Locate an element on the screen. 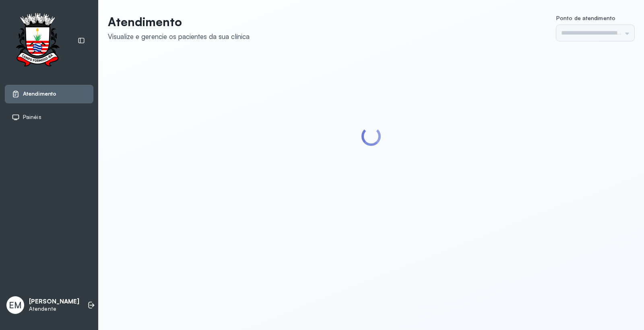  span: Atendimento is located at coordinates (39, 93).